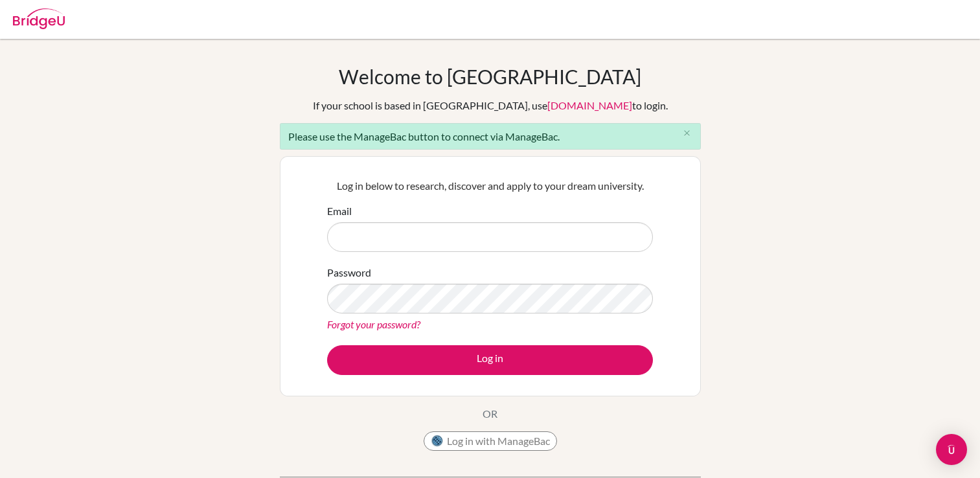 The width and height of the screenshot is (980, 478). What do you see at coordinates (687, 133) in the screenshot?
I see `i: close` at bounding box center [687, 133].